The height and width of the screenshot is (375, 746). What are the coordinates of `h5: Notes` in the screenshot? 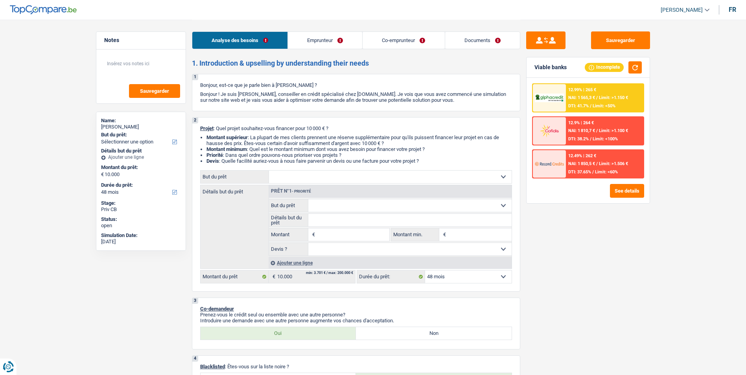 It's located at (141, 40).